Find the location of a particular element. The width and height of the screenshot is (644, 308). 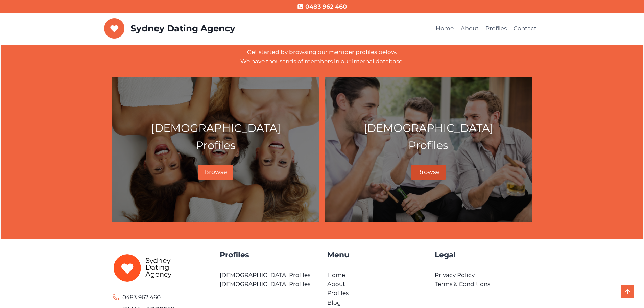

nav: Primary is located at coordinates (486, 29).